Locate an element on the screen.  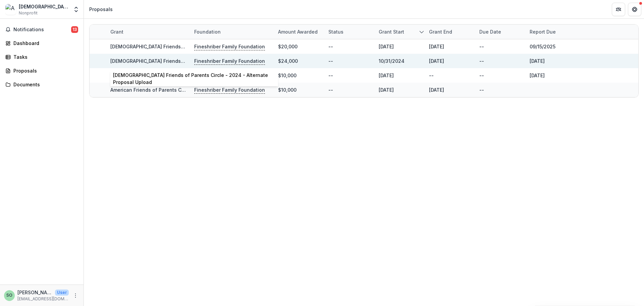
div: 10/31/2024 is located at coordinates (391, 61).